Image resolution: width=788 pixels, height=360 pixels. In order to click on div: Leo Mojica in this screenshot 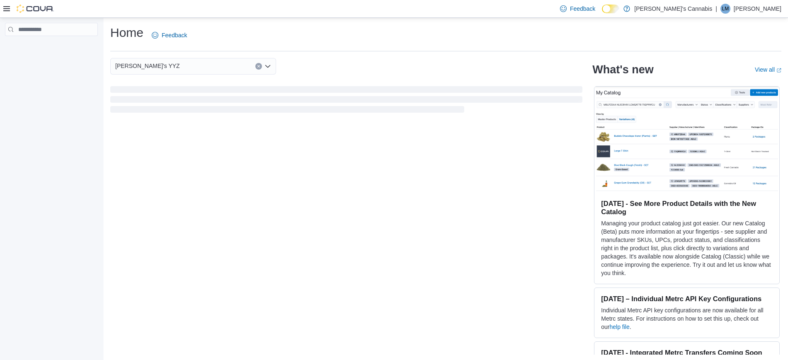, I will do `click(726, 9)`.